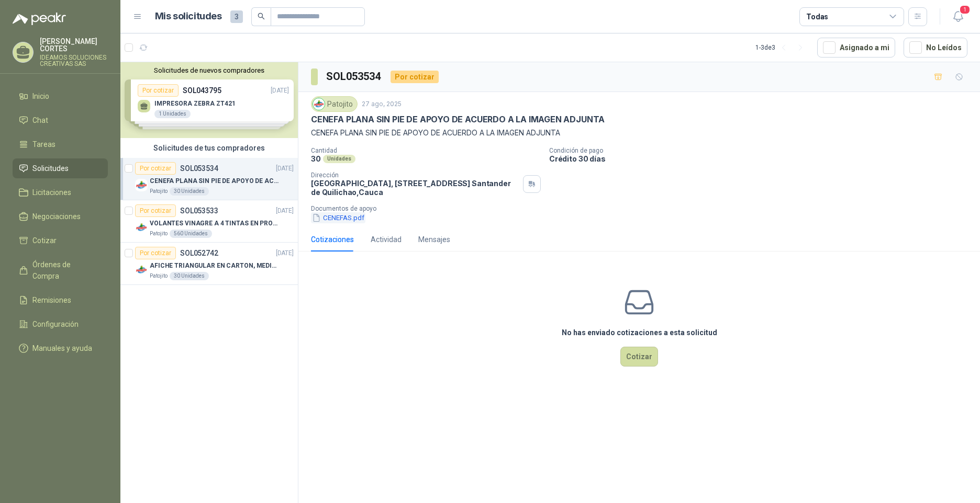 The image size is (980, 503). What do you see at coordinates (60, 301) in the screenshot?
I see `a: Remisiones` at bounding box center [60, 301].